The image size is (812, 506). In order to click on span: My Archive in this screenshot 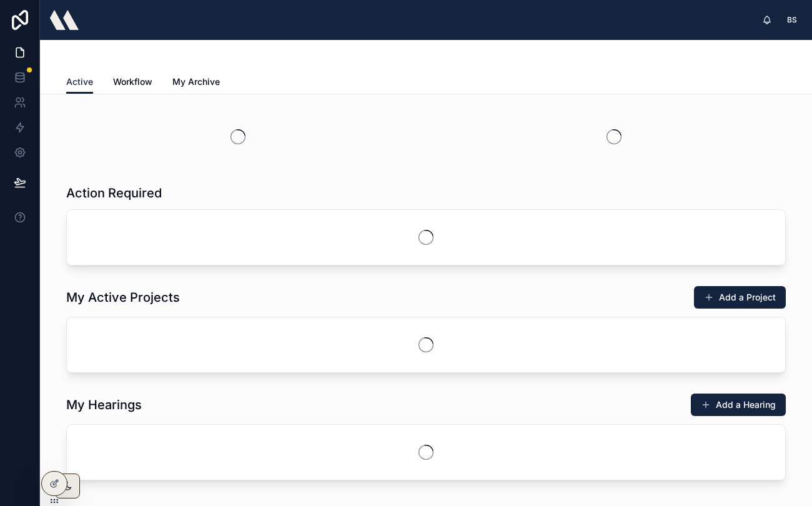, I will do `click(196, 82)`.